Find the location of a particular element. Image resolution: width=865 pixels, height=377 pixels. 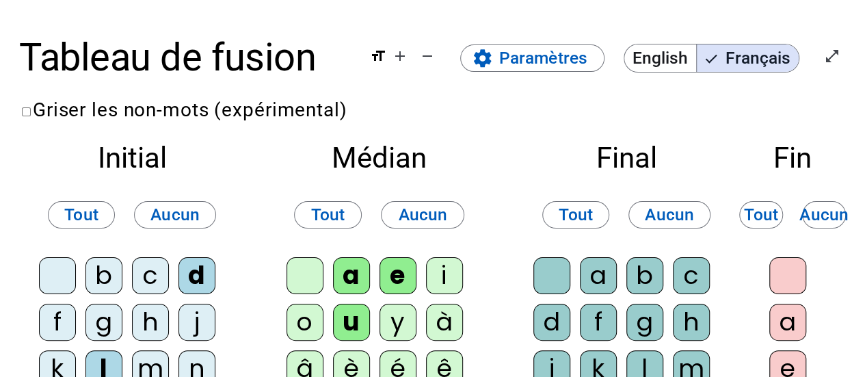

span: Paramètres is located at coordinates (543, 58).